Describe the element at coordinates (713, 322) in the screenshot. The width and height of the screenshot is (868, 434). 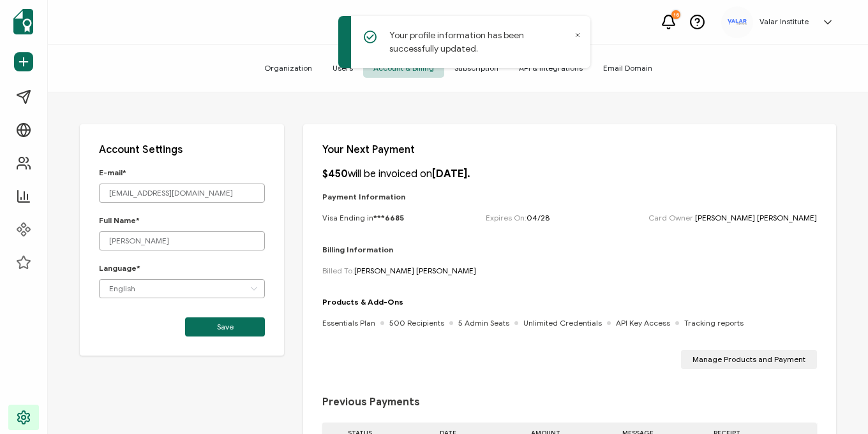
I see `span: Tracking reports` at that location.